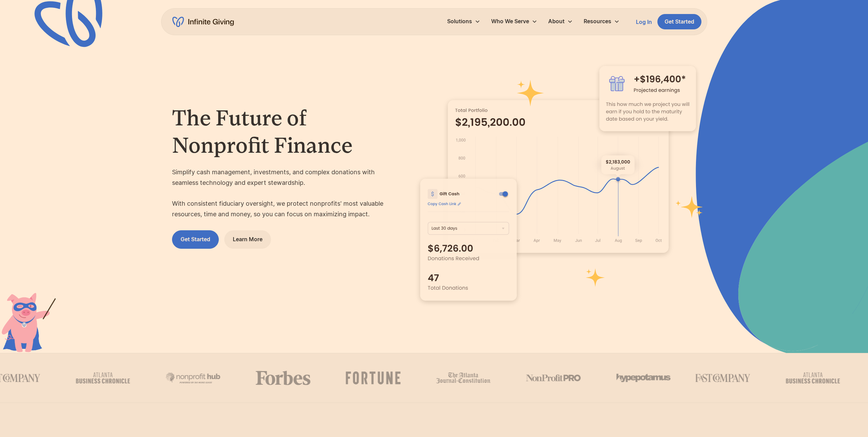 The width and height of the screenshot is (868, 437). Describe the element at coordinates (644, 22) in the screenshot. I see `a: Log In` at that location.